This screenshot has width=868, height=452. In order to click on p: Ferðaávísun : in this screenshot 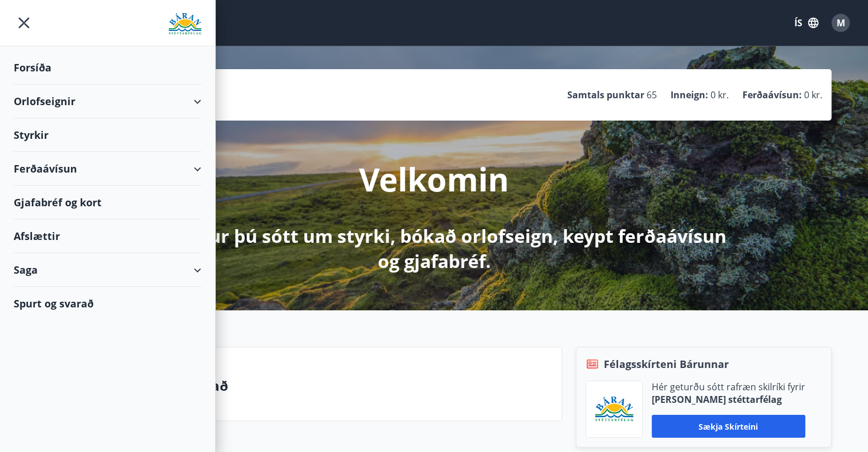, I will do `click(772, 94)`.